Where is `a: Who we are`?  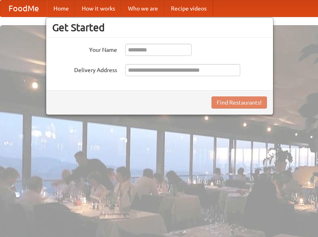
a: Who we are is located at coordinates (143, 9).